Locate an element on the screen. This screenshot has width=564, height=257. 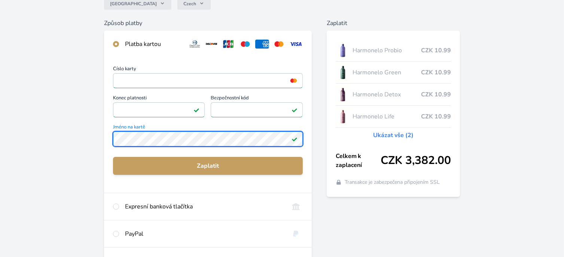
span: Harmonelo Green is located at coordinates (387, 73).